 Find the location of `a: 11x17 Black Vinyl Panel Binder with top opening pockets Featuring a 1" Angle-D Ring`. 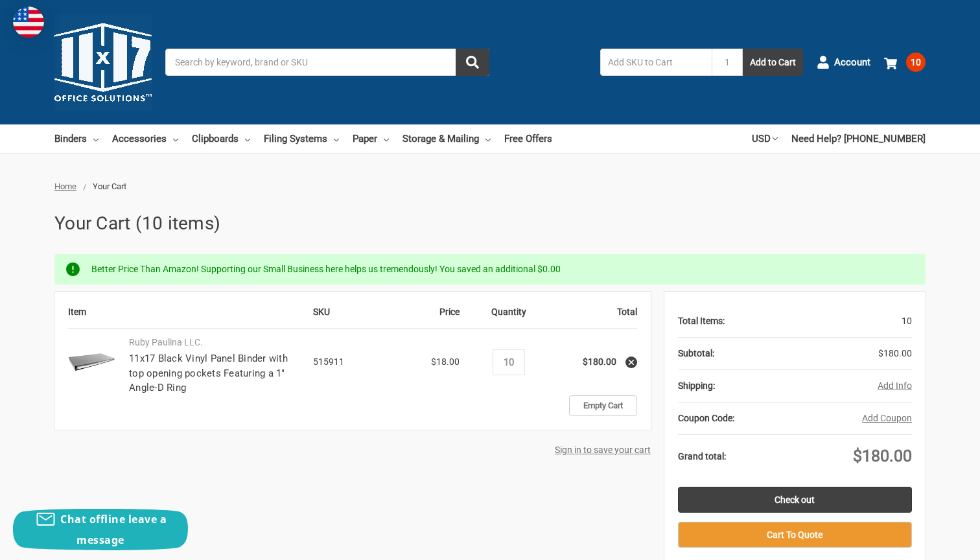

a: 11x17 Black Vinyl Panel Binder with top opening pockets Featuring a 1" Angle-D Ring is located at coordinates (209, 373).